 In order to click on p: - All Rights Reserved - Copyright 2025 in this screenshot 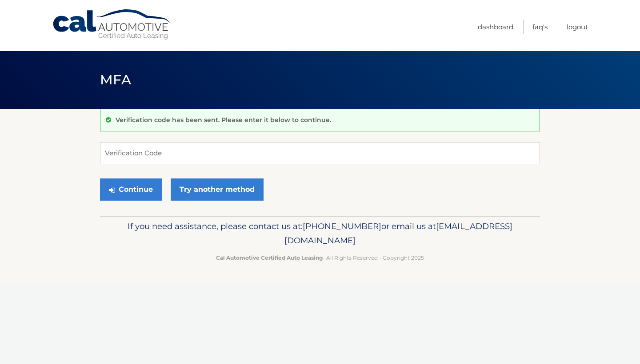, I will do `click(320, 258)`.